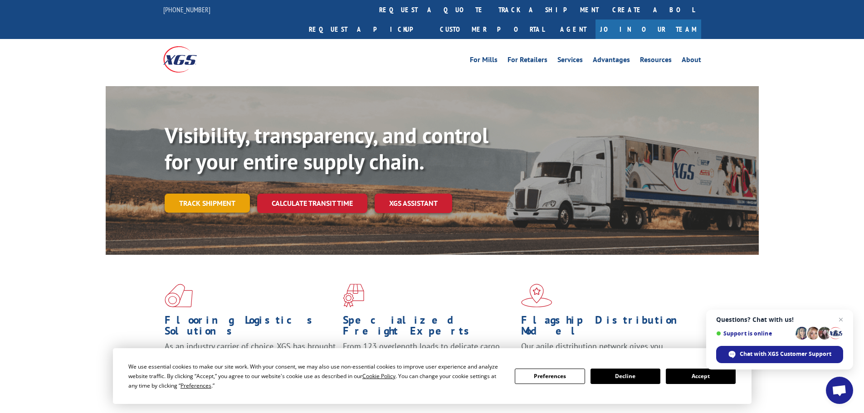  I want to click on img: xgs-icon-total-supply-chain-intelligence-red, so click(179, 296).